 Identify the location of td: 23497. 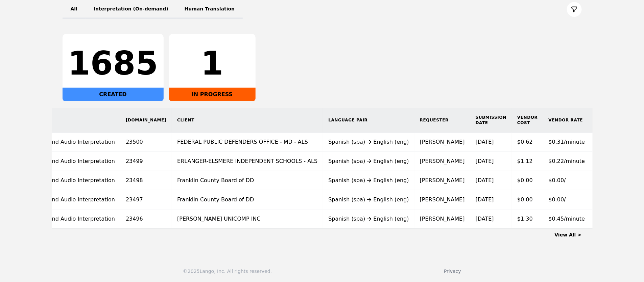
(146, 200).